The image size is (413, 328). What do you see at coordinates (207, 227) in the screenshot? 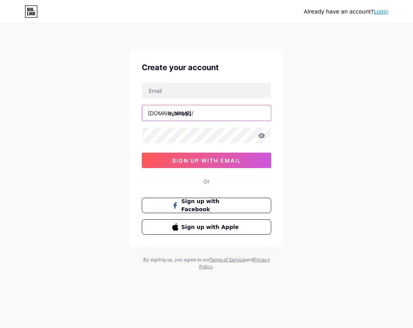
I see `a: Sign up with Apple` at bounding box center [207, 227].